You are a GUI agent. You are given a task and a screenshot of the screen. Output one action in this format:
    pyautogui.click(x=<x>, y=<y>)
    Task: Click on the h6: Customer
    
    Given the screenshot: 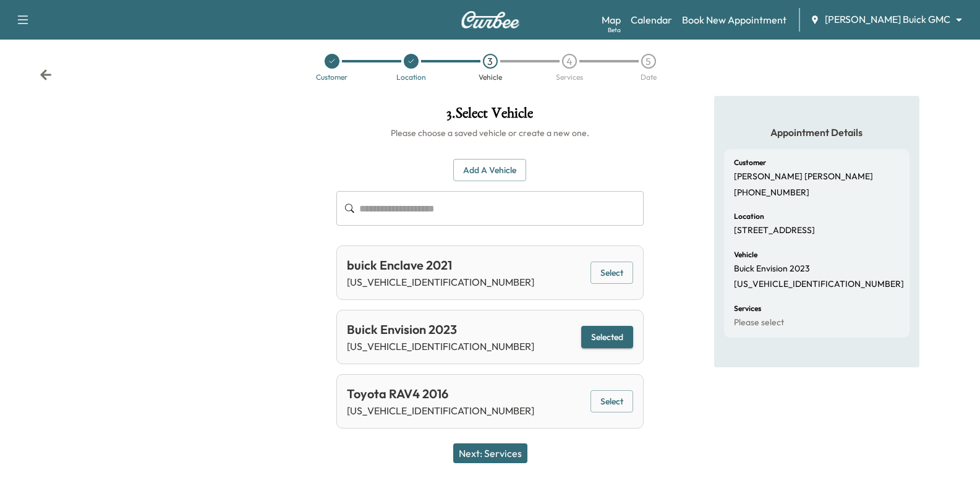 What is the action you would take?
    pyautogui.click(x=750, y=163)
    